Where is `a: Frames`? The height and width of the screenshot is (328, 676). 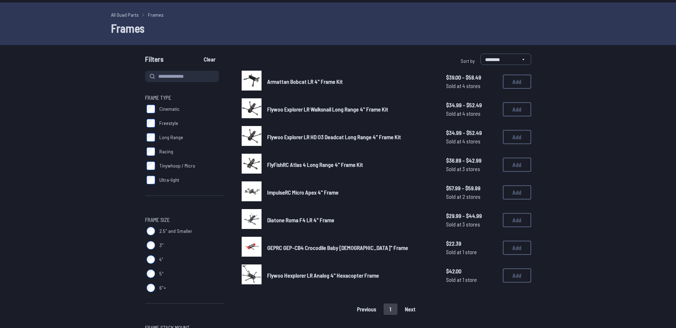 a: Frames is located at coordinates (156, 15).